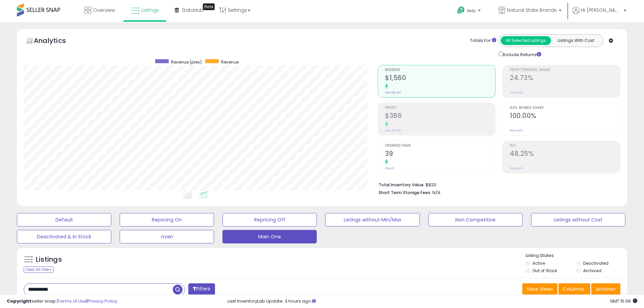  Describe the element at coordinates (401, 185) in the screenshot. I see `b: Total Inventory Value:` at that location.